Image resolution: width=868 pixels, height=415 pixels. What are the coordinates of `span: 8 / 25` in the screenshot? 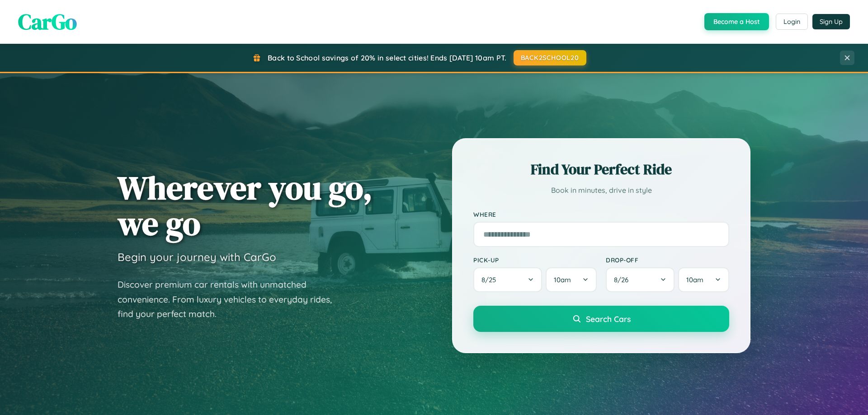 It's located at (491, 280).